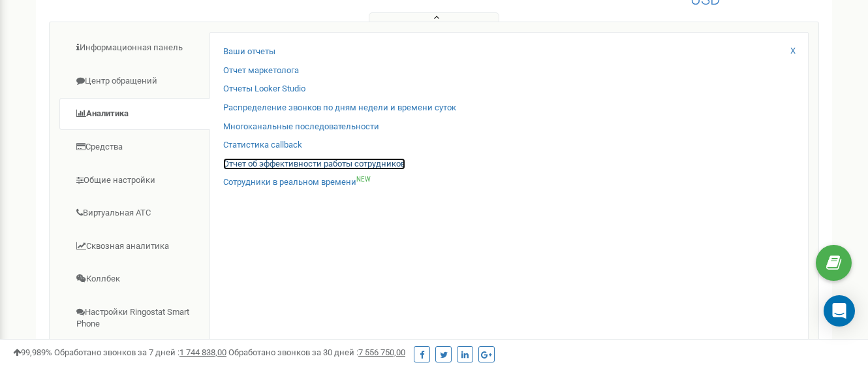 The height and width of the screenshot is (369, 868). I want to click on a: Отчет маркетолога, so click(261, 70).